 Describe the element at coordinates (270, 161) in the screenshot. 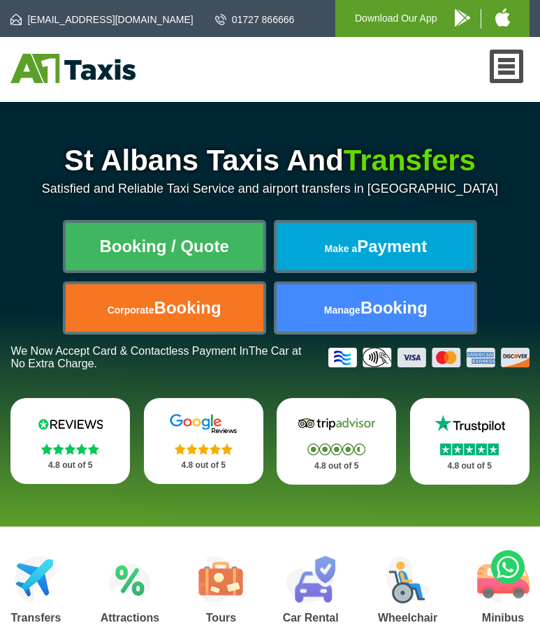

I see `h1: St Albans Taxis And` at that location.